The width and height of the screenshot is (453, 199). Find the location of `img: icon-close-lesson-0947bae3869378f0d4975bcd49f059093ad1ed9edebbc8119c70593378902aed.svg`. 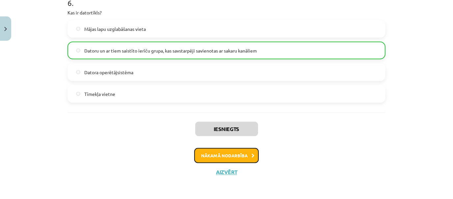

img: icon-close-lesson-0947bae3869378f0d4975bcd49f059093ad1ed9edebbc8119c70593378902aed.svg is located at coordinates (6, 29).